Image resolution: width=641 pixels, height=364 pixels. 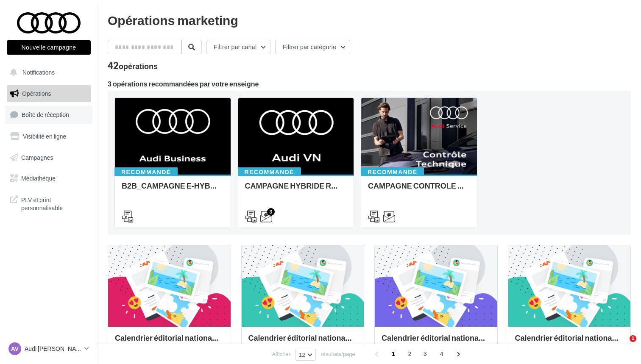 I want to click on span: Médiathèque, so click(x=38, y=178).